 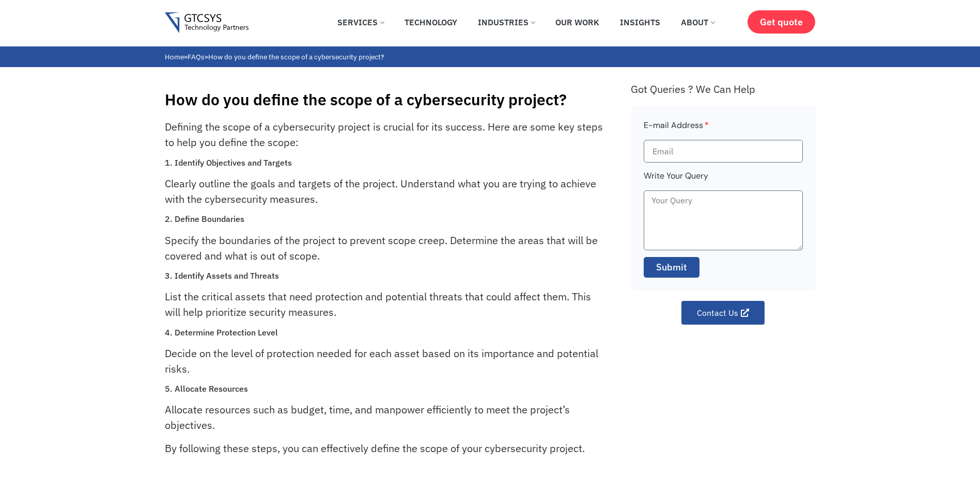 I want to click on label: E-mail Address, so click(x=676, y=129).